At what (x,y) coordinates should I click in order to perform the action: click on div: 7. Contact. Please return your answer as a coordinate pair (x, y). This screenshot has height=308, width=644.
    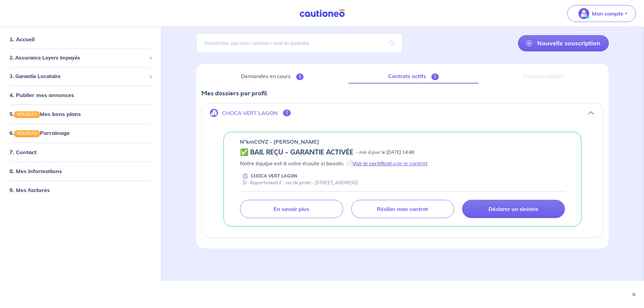
    Looking at the image, I should click on (80, 152).